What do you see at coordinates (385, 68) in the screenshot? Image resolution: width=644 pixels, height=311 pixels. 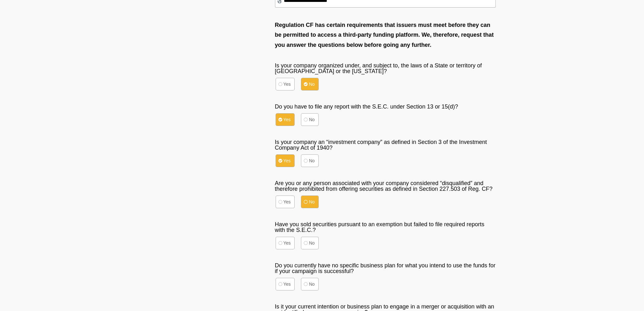 I see `label: Is your company organized under, and subject to, the laws of a State or territory of [GEOGRAPHIC_...` at bounding box center [385, 68].